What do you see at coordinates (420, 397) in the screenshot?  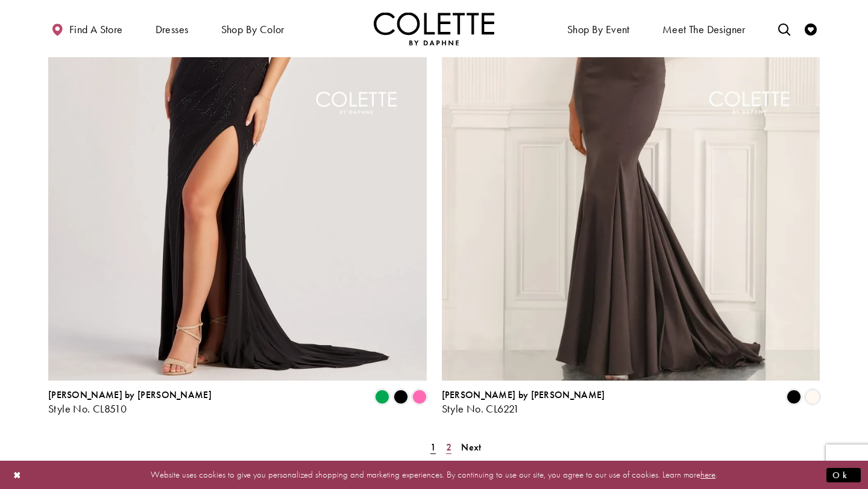 I see `i: Pink` at bounding box center [420, 397].